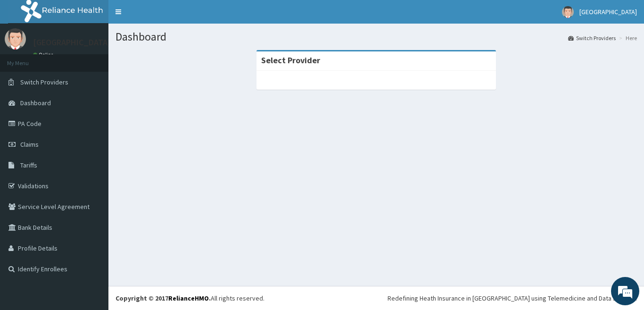  What do you see at coordinates (188, 298) in the screenshot?
I see `a: RelianceHMO` at bounding box center [188, 298].